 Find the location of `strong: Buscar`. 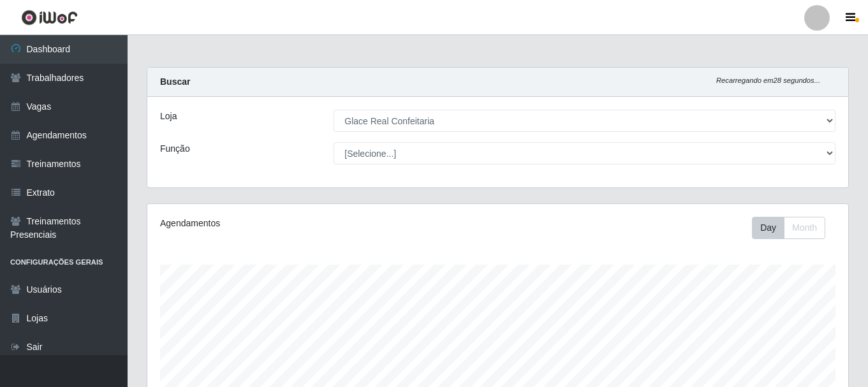

strong: Buscar is located at coordinates (175, 82).